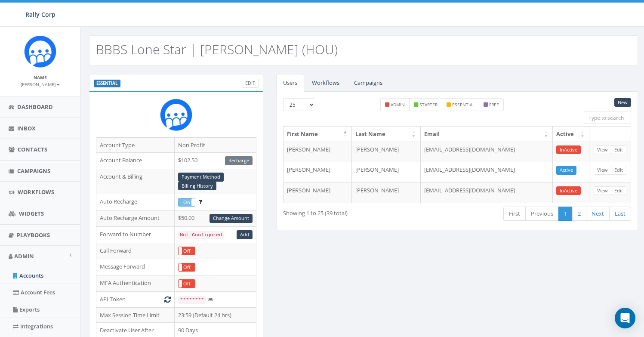 This screenshot has width=644, height=337. Describe the element at coordinates (625, 318) in the screenshot. I see `div: Open Intercom Messenger` at that location.